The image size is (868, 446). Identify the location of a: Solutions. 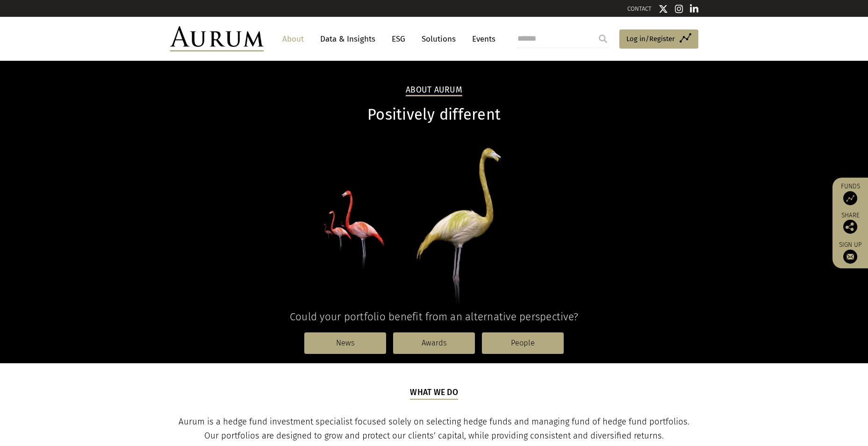
(439, 39).